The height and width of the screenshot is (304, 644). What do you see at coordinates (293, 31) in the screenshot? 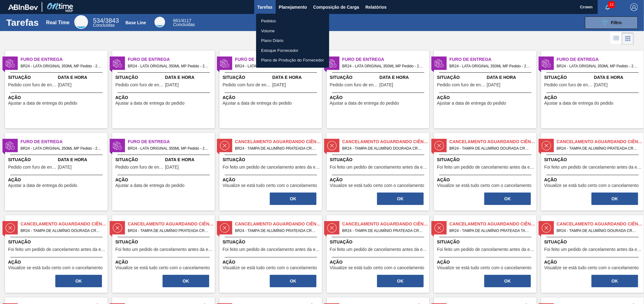
I see `a: Volume` at bounding box center [293, 31].